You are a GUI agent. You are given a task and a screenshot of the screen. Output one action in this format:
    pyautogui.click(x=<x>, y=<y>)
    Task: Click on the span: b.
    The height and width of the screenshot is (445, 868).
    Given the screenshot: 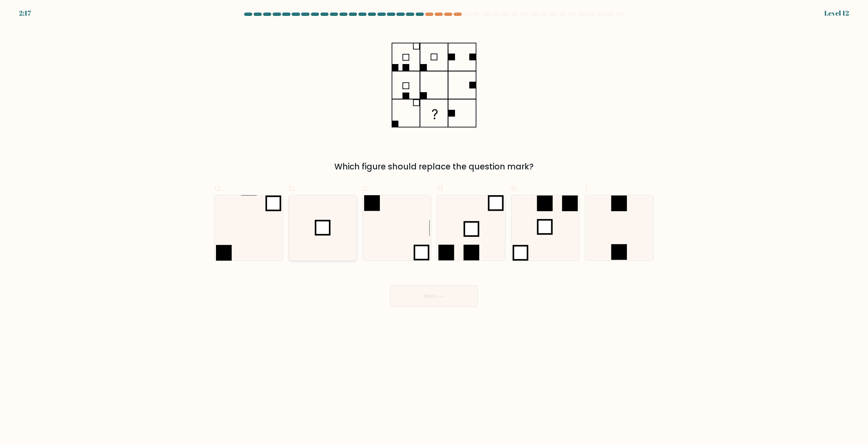 What is the action you would take?
    pyautogui.click(x=293, y=188)
    